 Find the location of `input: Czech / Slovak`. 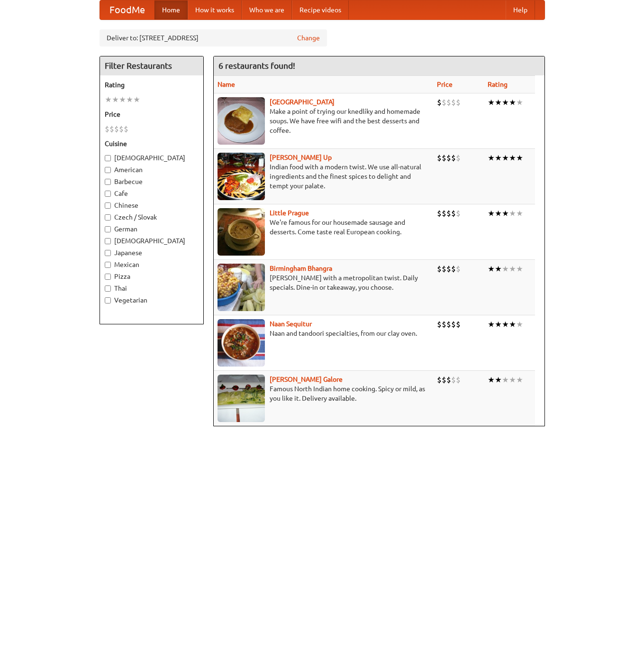

input: Czech / Slovak is located at coordinates (107, 217).